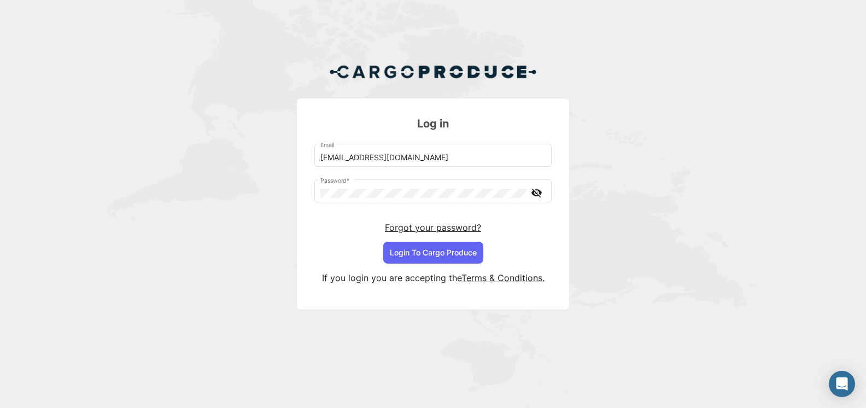 The height and width of the screenshot is (408, 866). I want to click on span: If you login you are accepting the, so click(392, 278).